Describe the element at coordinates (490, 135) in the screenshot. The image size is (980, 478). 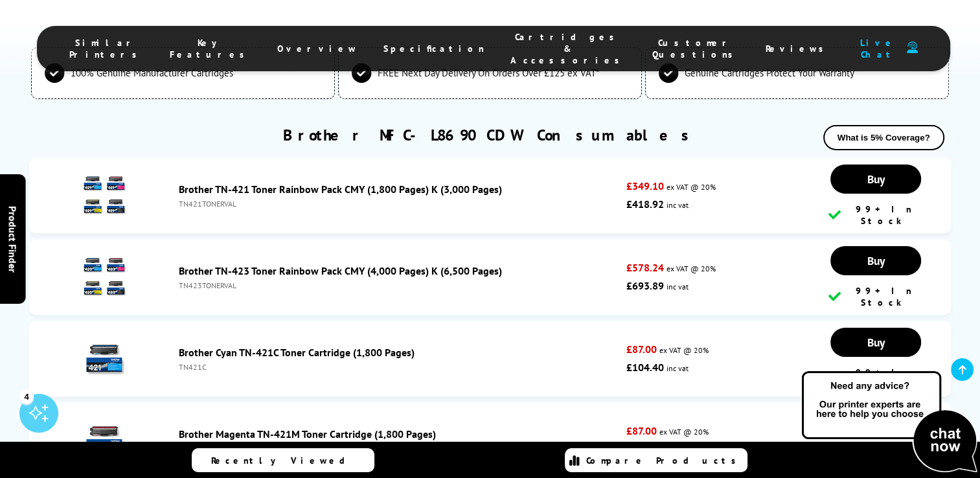
I see `a: Brother MFC-L8690CDW Consumables` at that location.